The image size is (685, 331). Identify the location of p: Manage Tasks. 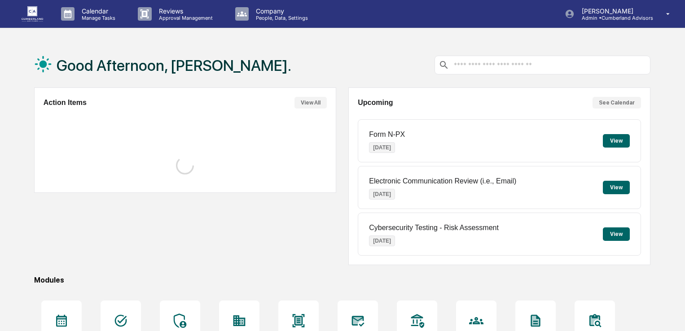
(97, 18).